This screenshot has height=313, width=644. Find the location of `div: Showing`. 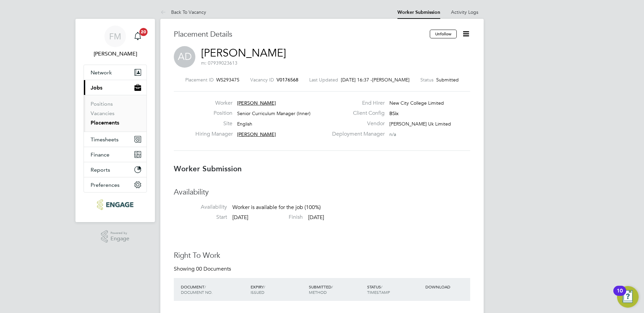

div: Showing is located at coordinates (203, 269).